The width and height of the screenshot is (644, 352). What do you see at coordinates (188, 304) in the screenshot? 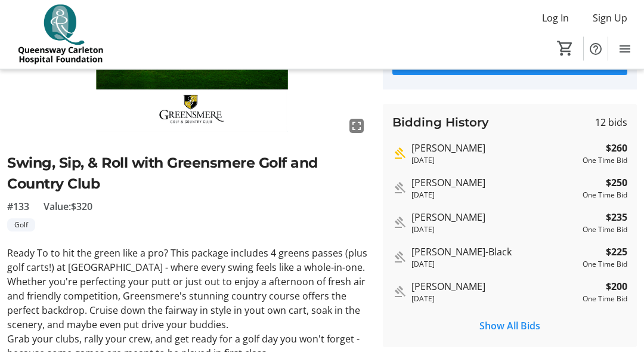
I see `p: Whether you're perfecting your putt or just out to enjoy a afternoon of fresh air and friendly co...` at bounding box center [188, 304].